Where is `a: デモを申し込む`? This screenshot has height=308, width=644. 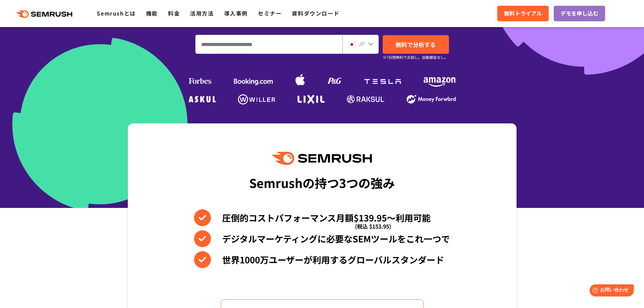
a: デモを申し込む is located at coordinates (580, 14).